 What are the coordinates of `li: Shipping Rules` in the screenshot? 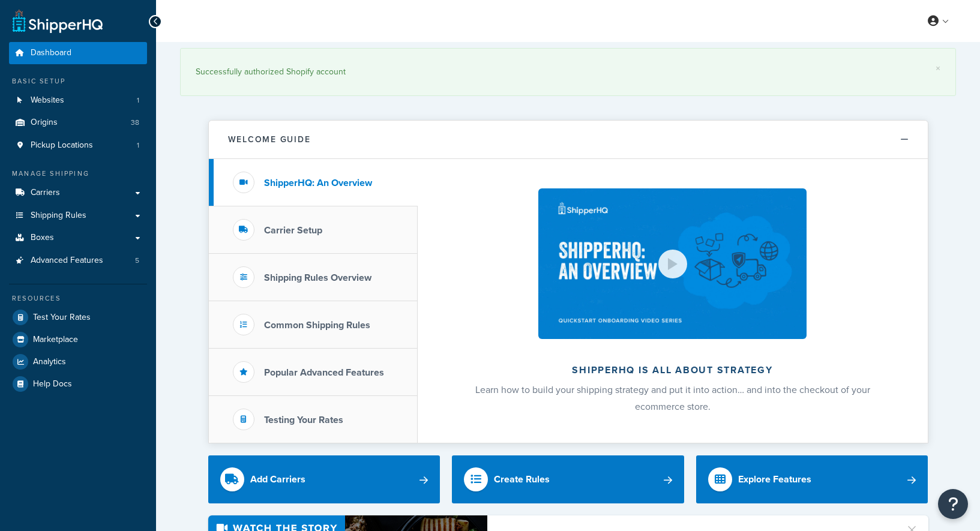 It's located at (78, 215).